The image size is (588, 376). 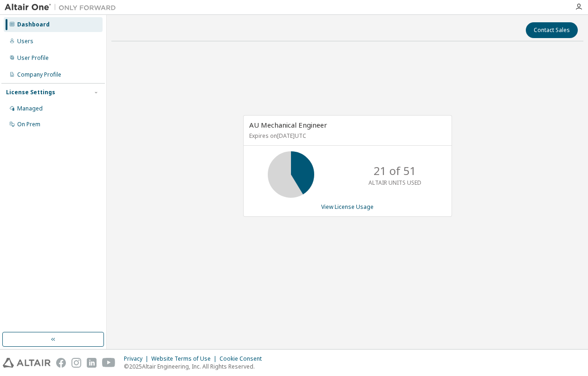 What do you see at coordinates (92, 363) in the screenshot?
I see `img: linkedin.svg` at bounding box center [92, 363].